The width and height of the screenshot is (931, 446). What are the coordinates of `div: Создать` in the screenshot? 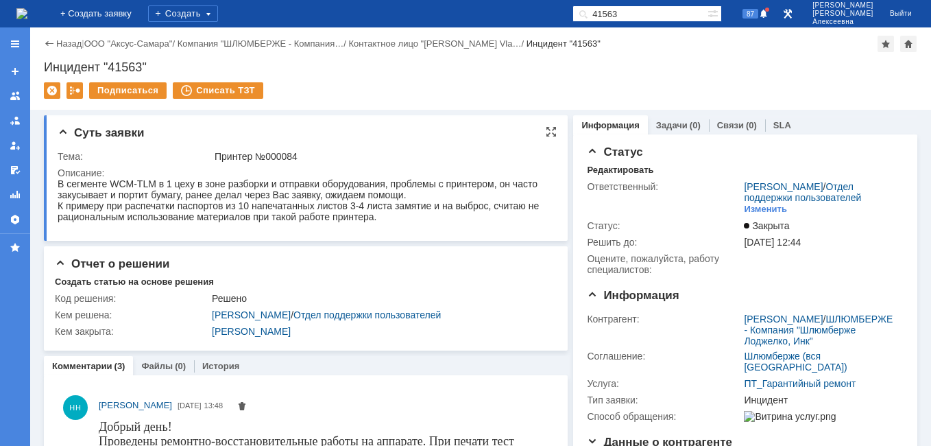 It's located at (183, 14).